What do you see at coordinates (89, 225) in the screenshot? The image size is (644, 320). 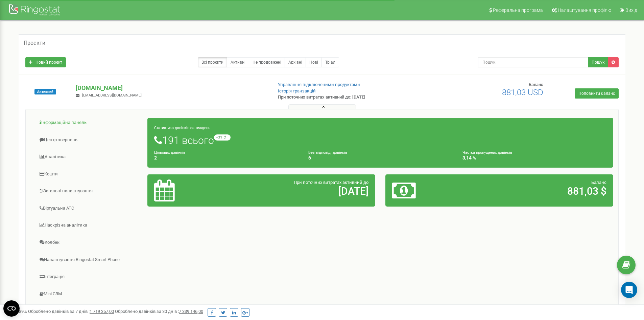 I see `a: Наскрізна аналітика` at bounding box center [89, 225].